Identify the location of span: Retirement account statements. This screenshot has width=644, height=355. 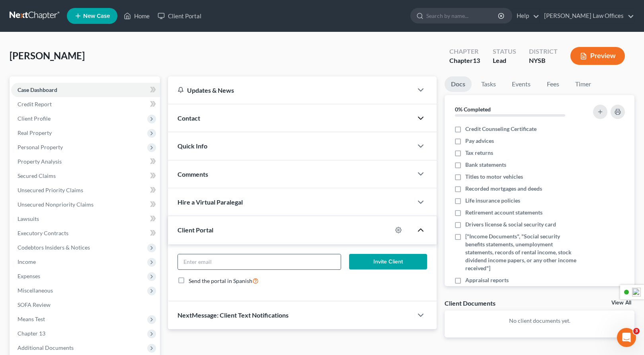
(504, 213).